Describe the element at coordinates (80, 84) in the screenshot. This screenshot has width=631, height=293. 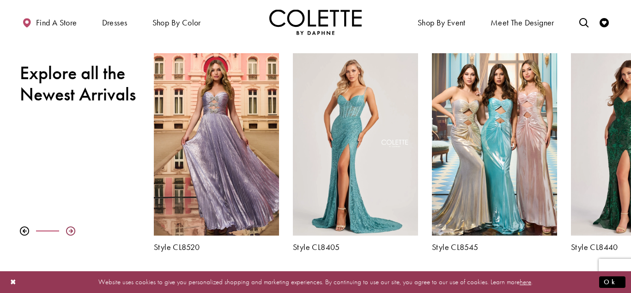
I see `h2: Explore all the Newest Arrivals` at that location.